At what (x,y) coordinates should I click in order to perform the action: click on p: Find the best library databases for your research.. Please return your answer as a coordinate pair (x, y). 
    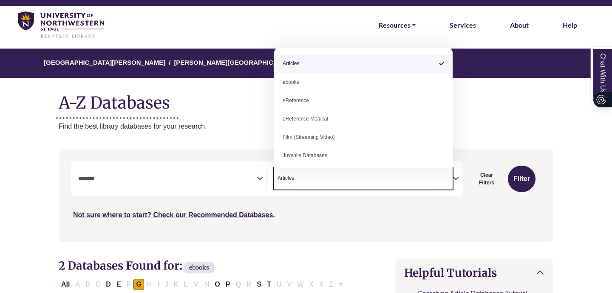
    Looking at the image, I should click on (306, 126).